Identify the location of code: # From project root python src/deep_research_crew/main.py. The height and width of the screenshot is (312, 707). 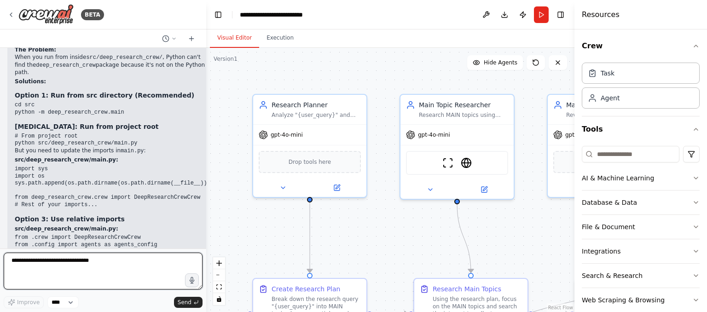
(76, 140).